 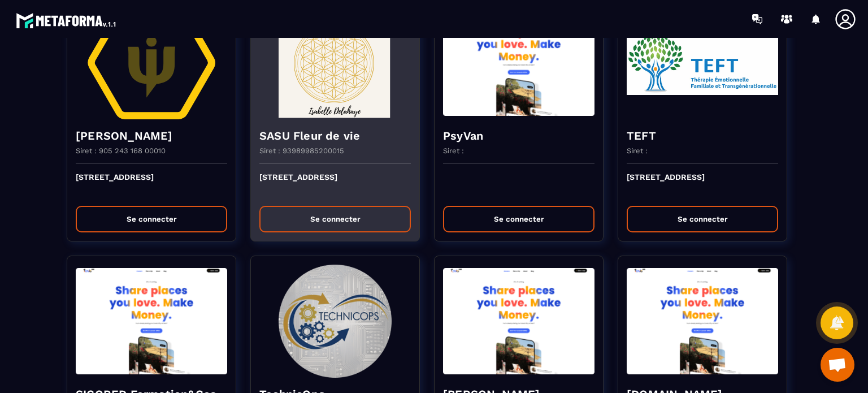 What do you see at coordinates (67, 20) in the screenshot?
I see `img: logo` at bounding box center [67, 20].